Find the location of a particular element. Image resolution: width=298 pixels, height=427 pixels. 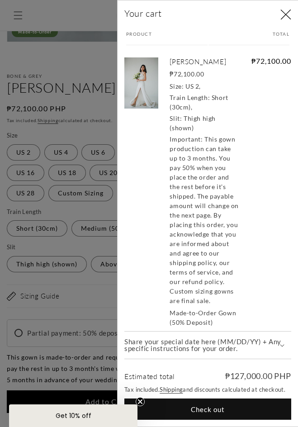

dd: Short (30cm), is located at coordinates (199, 102).